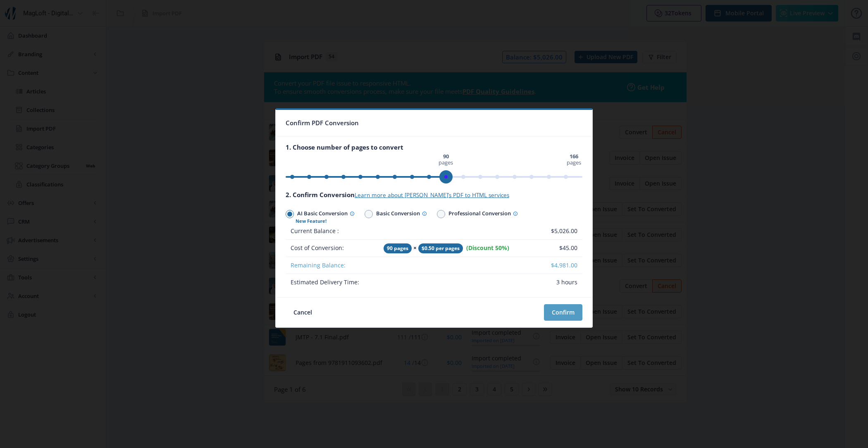 The image size is (868, 448). What do you see at coordinates (561, 282) in the screenshot?
I see `td: 3 hours` at bounding box center [561, 282].